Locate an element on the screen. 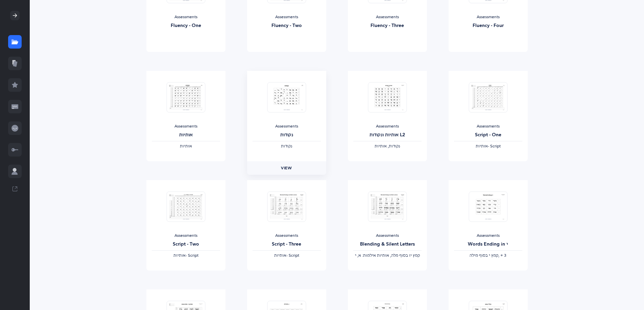 Image resolution: width=644 pixels, height=310 pixels. img: Test_Form_-_%D7%A0%D7%A7%D7%95%D7%93%D7%95%D7%AA_thumbnail_1703568348.png is located at coordinates (286, 97).